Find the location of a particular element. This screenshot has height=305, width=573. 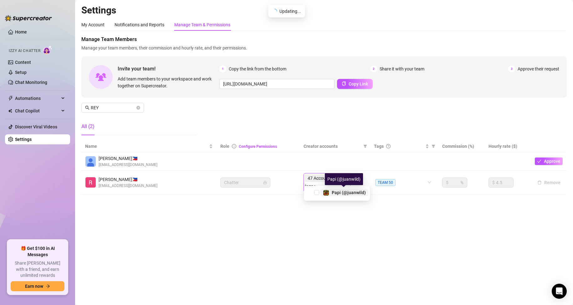

div: My Account is located at coordinates (93, 25).